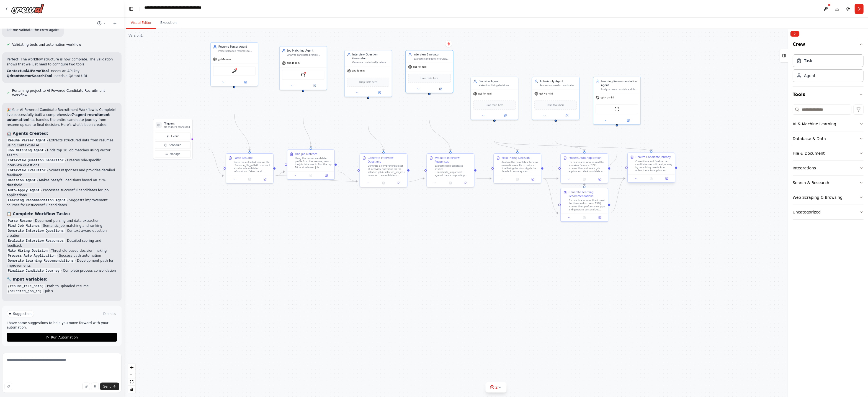 The width and height of the screenshot is (868, 397). Describe the element at coordinates (27, 71) in the screenshot. I see `strong: ContextualAIParseTool` at that location.